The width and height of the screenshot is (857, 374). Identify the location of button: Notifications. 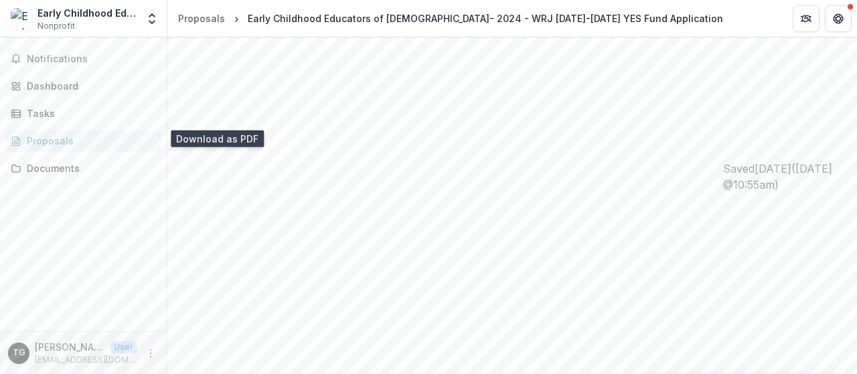
(83, 59).